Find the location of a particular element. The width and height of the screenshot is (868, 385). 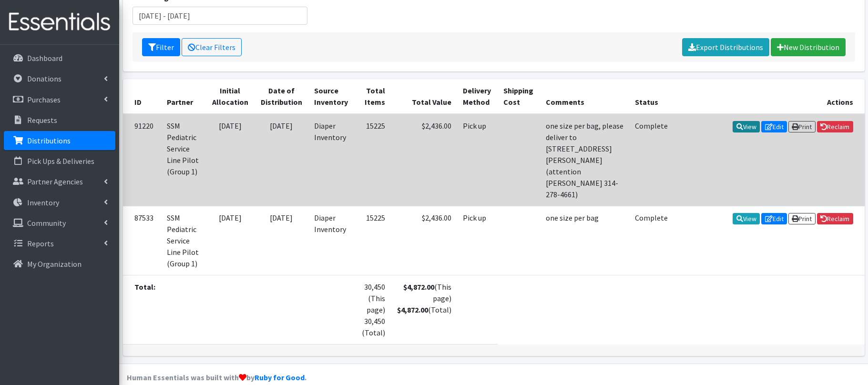

p: Donations is located at coordinates (44, 78).